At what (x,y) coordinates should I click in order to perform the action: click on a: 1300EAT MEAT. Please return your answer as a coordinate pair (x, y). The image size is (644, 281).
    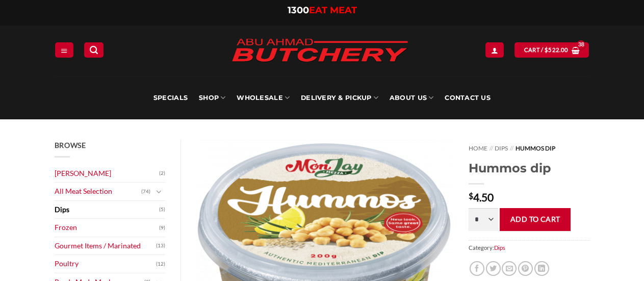
    Looking at the image, I should click on (322, 10).